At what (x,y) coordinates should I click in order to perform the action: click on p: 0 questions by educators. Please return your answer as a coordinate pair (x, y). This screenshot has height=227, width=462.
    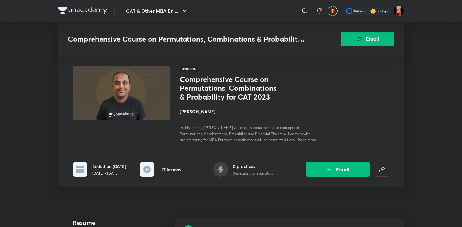
    Looking at the image, I should click on (253, 173).